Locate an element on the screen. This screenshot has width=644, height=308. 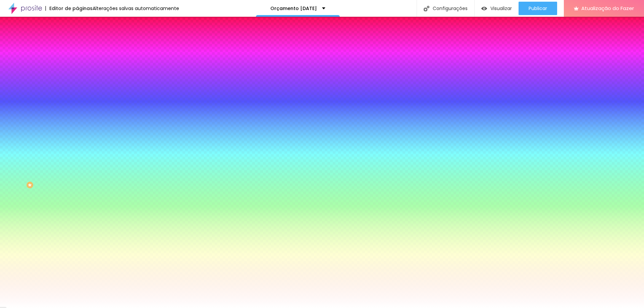
img: view-1.svg is located at coordinates (484, 8).